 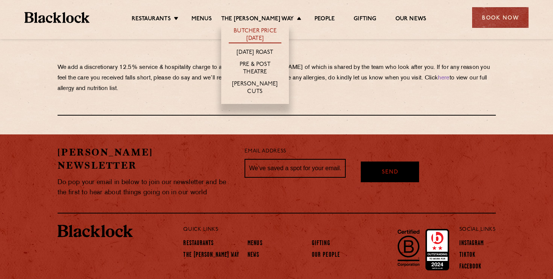 What do you see at coordinates (478, 230) in the screenshot?
I see `p: Social Links` at bounding box center [478, 230].